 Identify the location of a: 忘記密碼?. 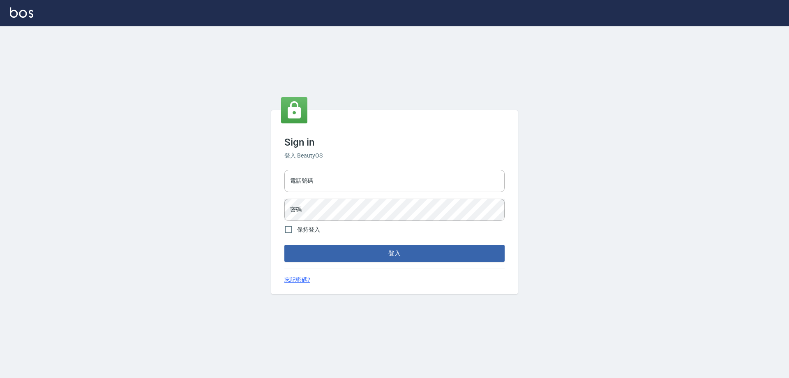
(297, 280).